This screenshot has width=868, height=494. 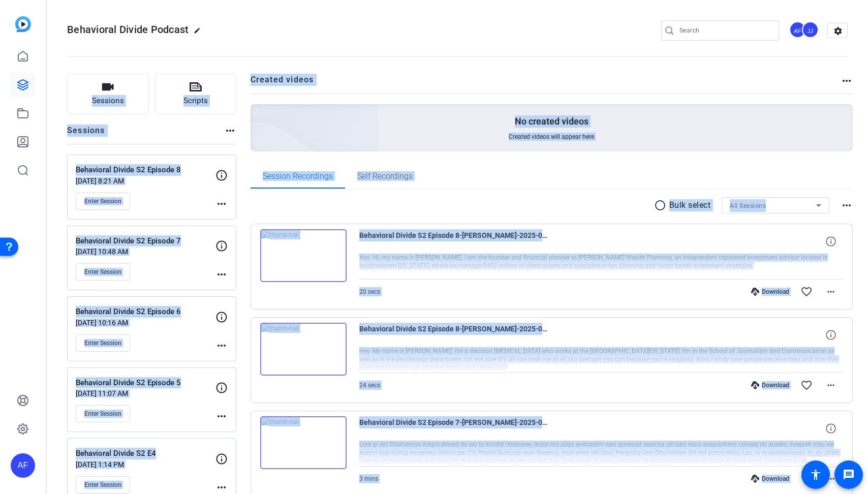 What do you see at coordinates (551, 137) in the screenshot?
I see `span: Created videos will appear here` at bounding box center [551, 137].